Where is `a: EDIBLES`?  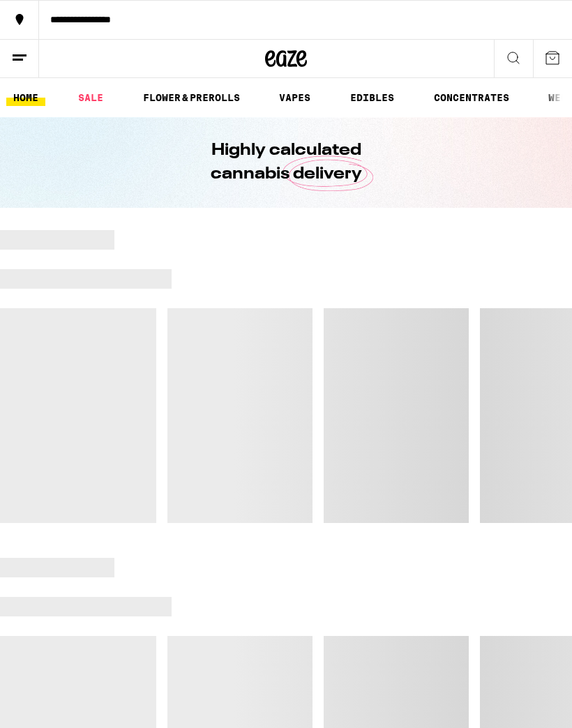
a: EDIBLES is located at coordinates (372, 97).